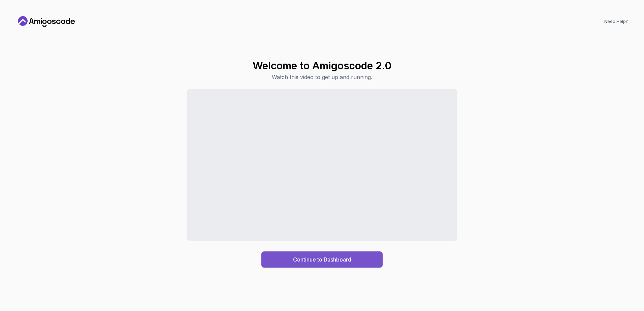 This screenshot has width=644, height=311. I want to click on div: Continue to Dashboard, so click(322, 259).